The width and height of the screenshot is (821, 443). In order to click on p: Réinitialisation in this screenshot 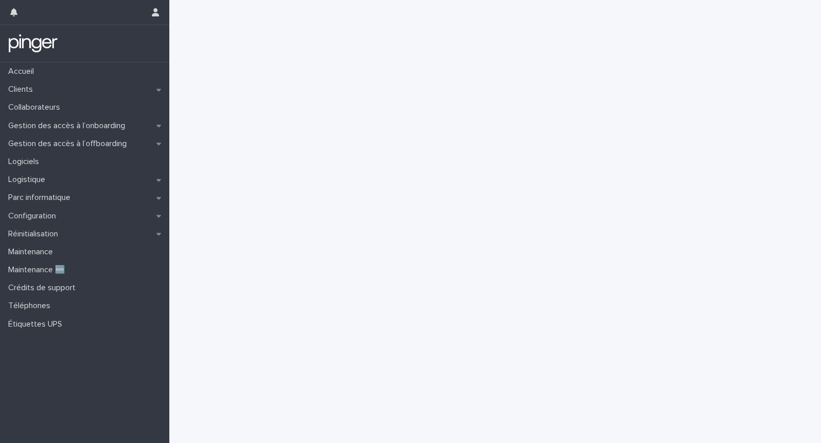, I will do `click(35, 234)`.